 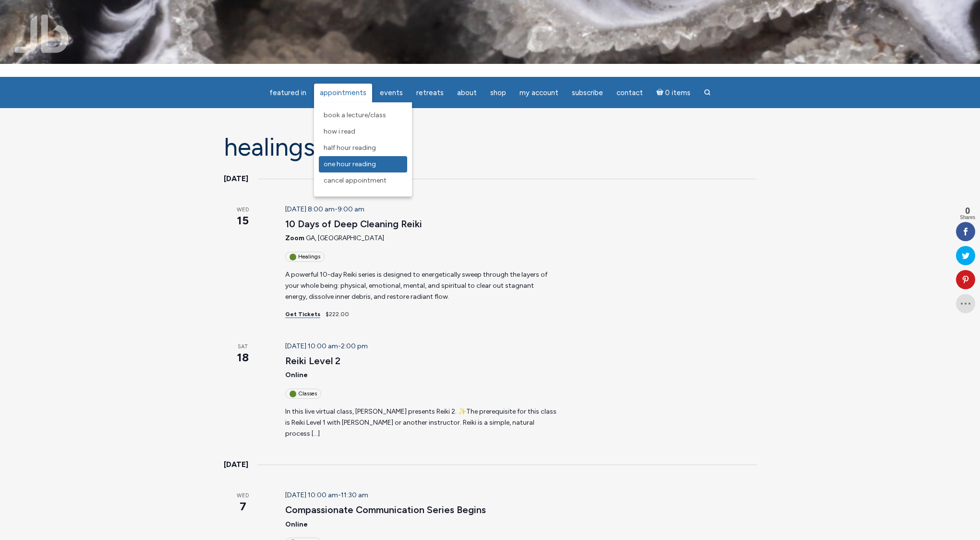 What do you see at coordinates (295, 238) in the screenshot?
I see `span: Zoom` at bounding box center [295, 238].